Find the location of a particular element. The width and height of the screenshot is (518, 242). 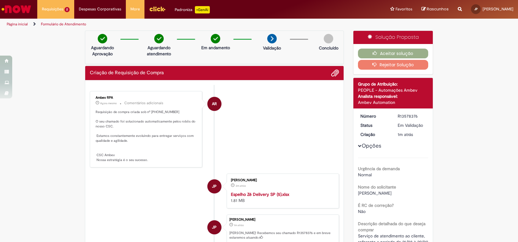

dt: Criação is located at coordinates (374, 134).